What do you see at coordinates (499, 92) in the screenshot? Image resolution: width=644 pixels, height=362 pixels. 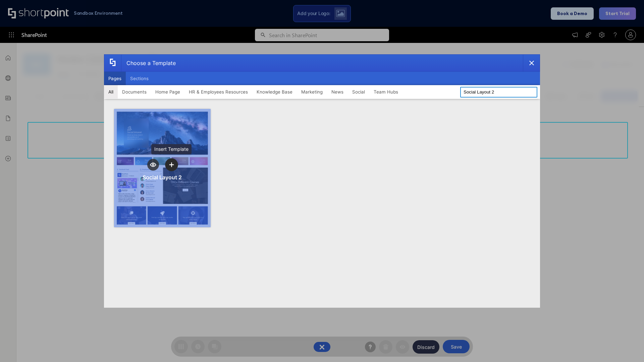 I see `input: Search` at bounding box center [499, 92].